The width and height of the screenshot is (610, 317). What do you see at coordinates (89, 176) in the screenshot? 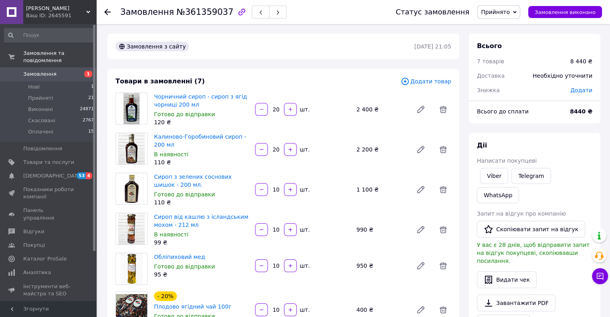
I see `span: 4` at bounding box center [89, 176].